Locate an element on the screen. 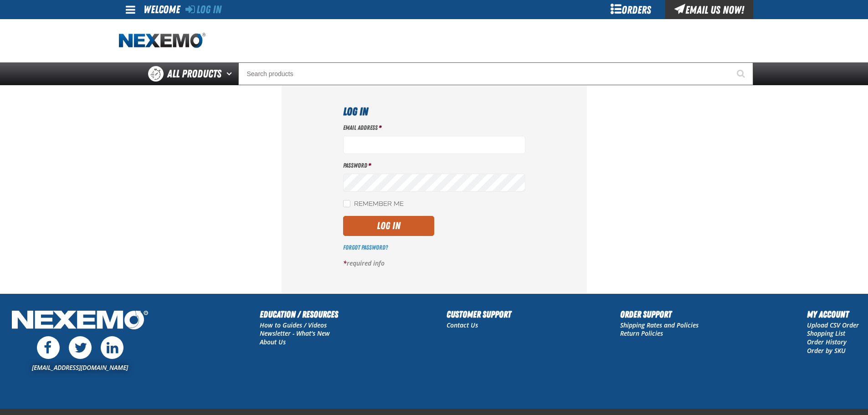 The image size is (868, 415). h2: Customer Support is located at coordinates (479, 314).